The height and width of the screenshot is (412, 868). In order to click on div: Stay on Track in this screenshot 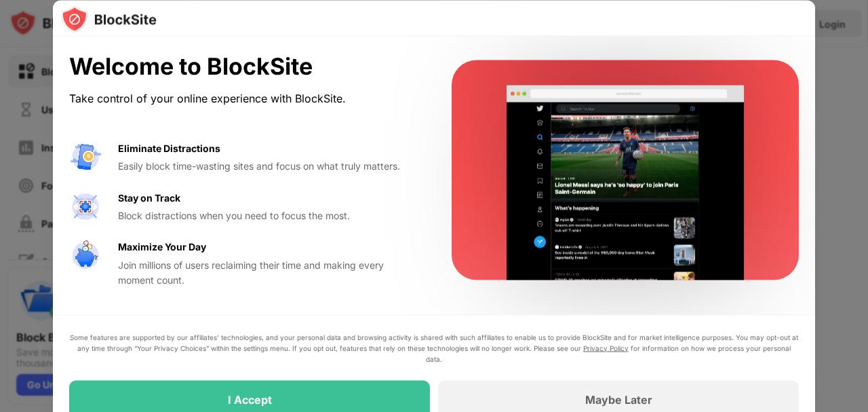, I will do `click(150, 198)`.